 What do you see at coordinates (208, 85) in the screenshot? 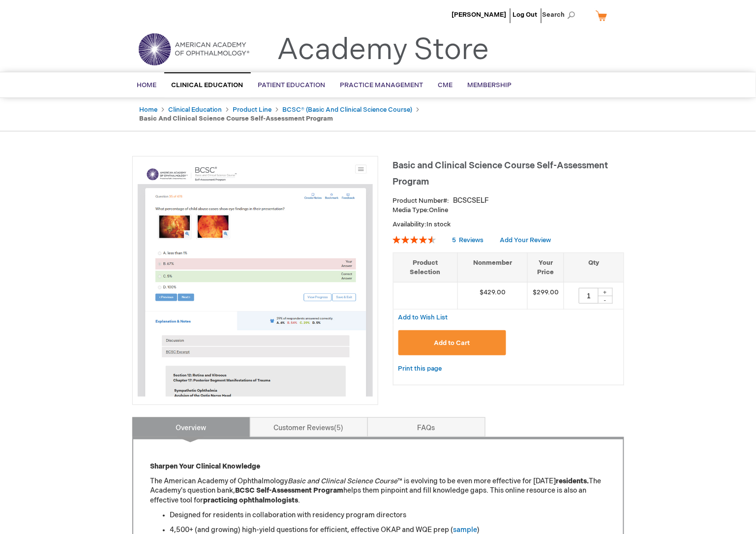
I see `span: Clinical Education` at bounding box center [208, 85].